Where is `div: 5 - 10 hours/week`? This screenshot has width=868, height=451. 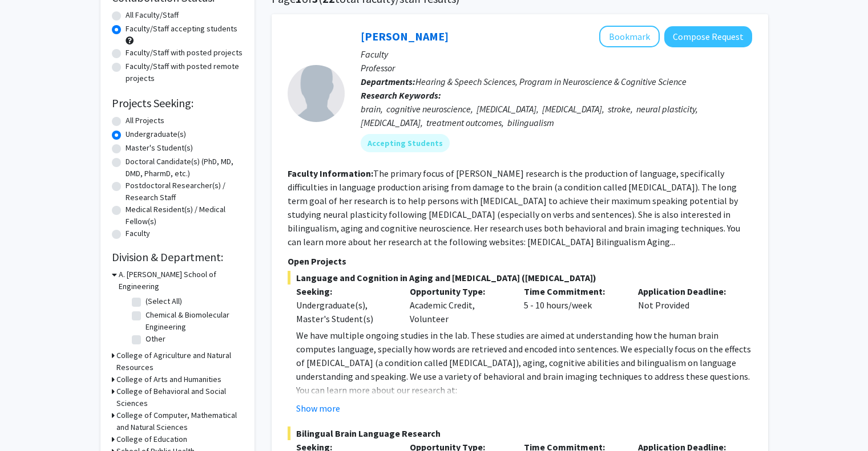
div: 5 - 10 hours/week is located at coordinates (572, 305).